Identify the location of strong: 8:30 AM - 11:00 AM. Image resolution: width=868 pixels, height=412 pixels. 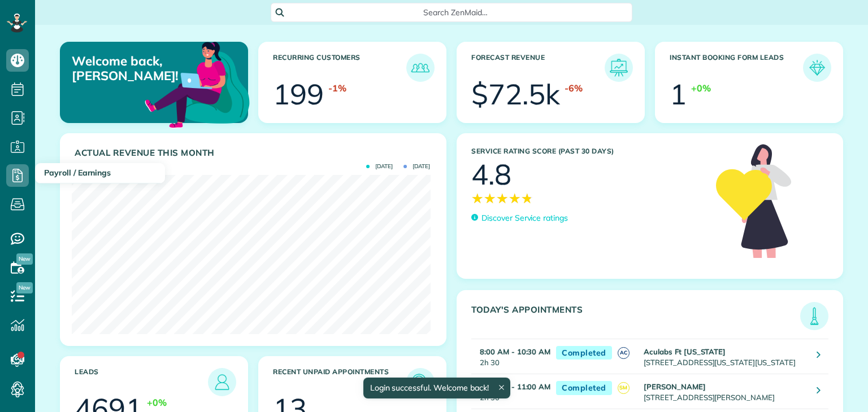
(515, 387).